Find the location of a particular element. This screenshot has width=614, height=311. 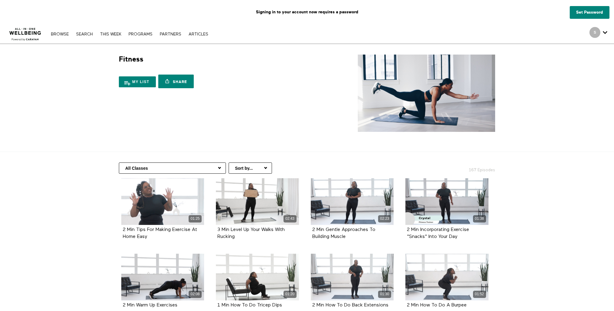

div: 01:20 is located at coordinates (290, 294).